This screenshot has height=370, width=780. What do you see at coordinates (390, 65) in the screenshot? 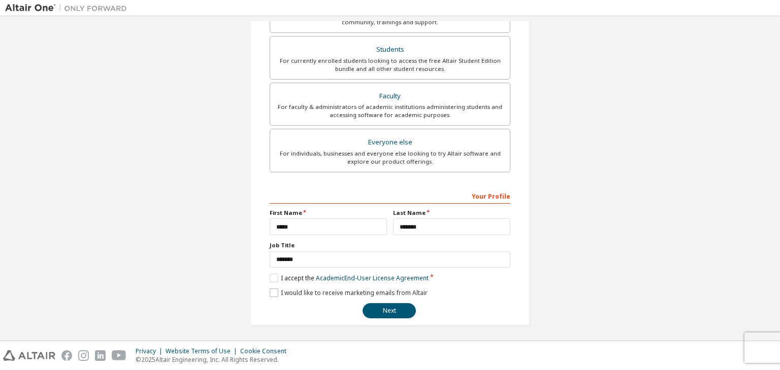
I see `div: For currently enrolled students looking to access the free Altair Student Edition bundle and all ...` at bounding box center [390, 65].